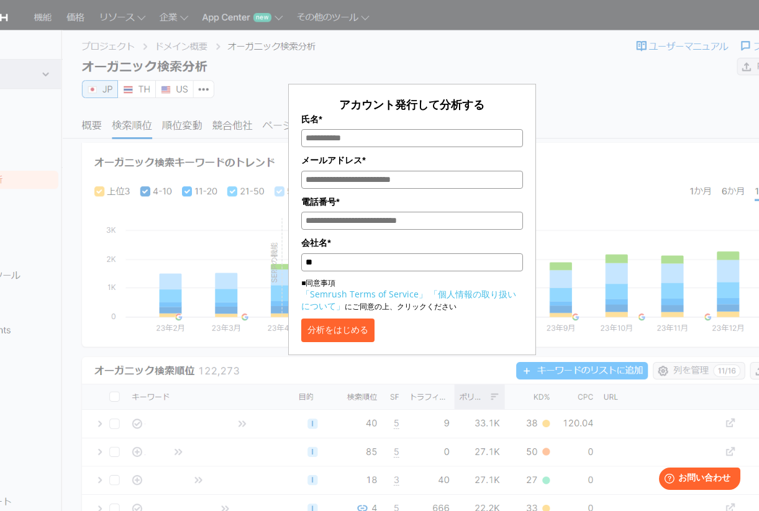 This screenshot has height=511, width=759. What do you see at coordinates (56, 16) in the screenshot?
I see `span: お問い合わせ` at bounding box center [56, 16].